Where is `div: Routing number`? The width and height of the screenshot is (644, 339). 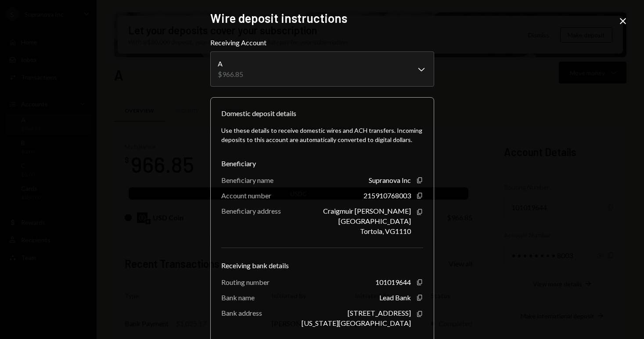 div: Routing number is located at coordinates (245, 282).